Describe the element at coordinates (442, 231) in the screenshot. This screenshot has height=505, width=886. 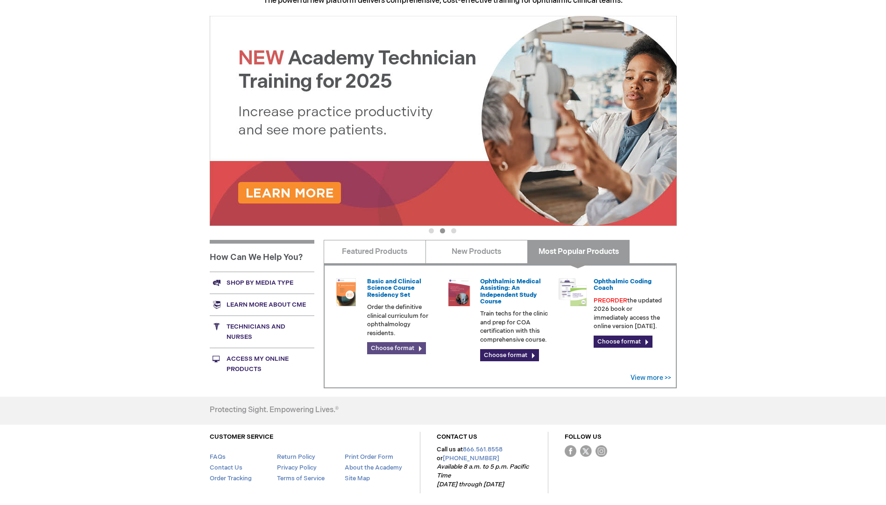
I see `button: 2 of 3` at that location.